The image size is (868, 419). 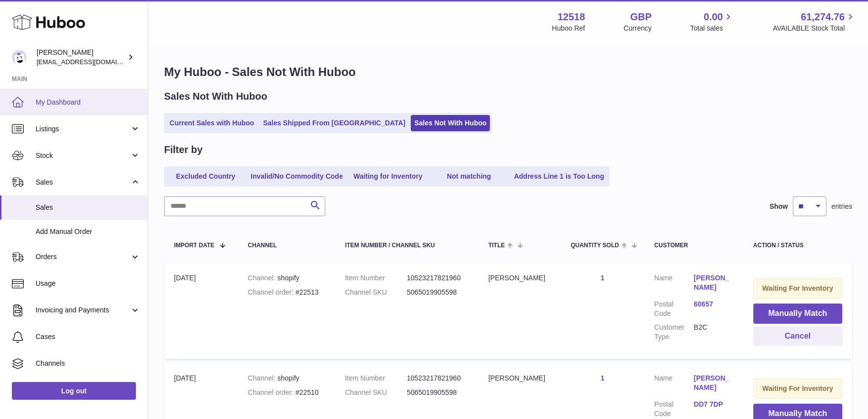 What do you see at coordinates (674, 333) in the screenshot?
I see `dt: Customer Type` at bounding box center [674, 333].